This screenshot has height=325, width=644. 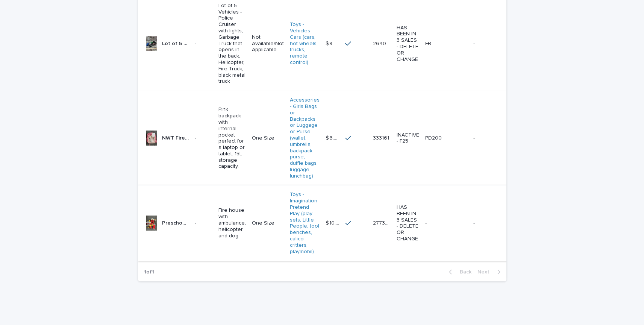 I want to click on p: Pink backpack with internal pocket perfect for a laptop or tablet. 15L storage capacity., so click(x=232, y=138).